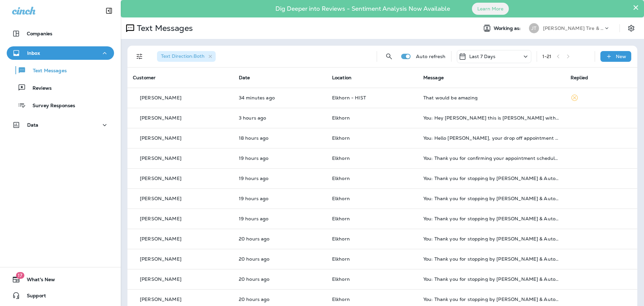  What do you see at coordinates (280, 118) in the screenshot?
I see `p: Oct 1, 2025 07:29 AM` at bounding box center [280, 118].